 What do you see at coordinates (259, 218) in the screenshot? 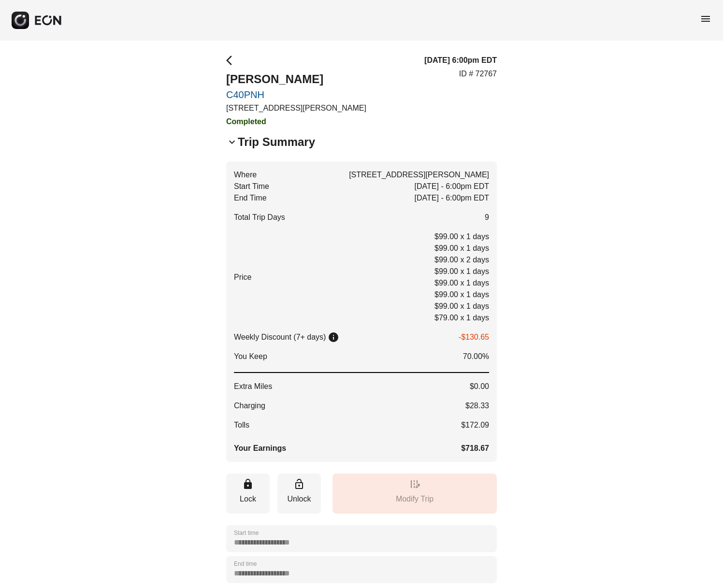
I see `span: Total Trip Days` at bounding box center [259, 218].